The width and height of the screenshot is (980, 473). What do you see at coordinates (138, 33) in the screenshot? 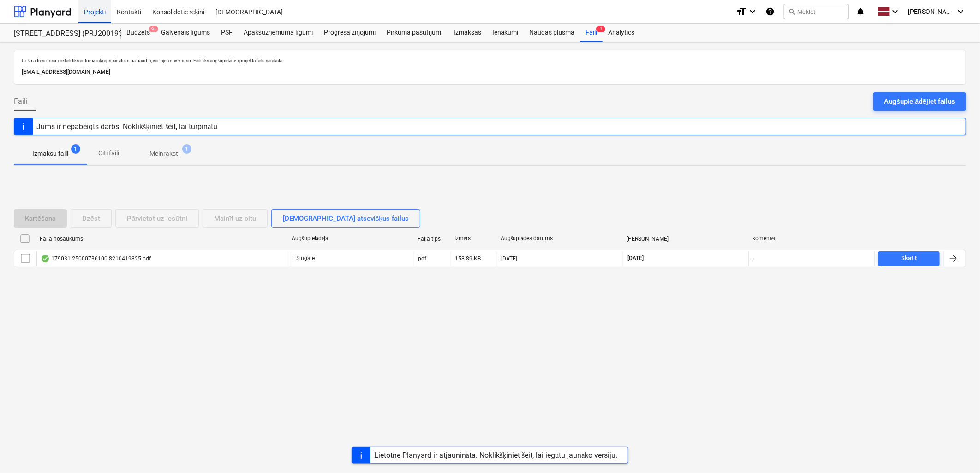
I see `div: Budžets` at bounding box center [138, 33].